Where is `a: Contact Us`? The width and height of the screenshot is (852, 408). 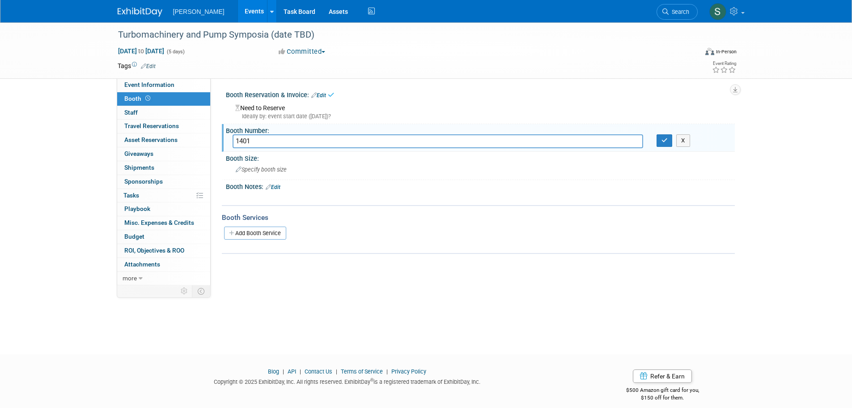 a: Contact Us is located at coordinates (319, 371).